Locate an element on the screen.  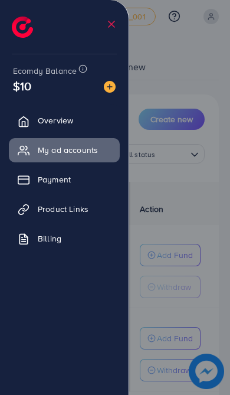
a: My ad accounts is located at coordinates (64, 150).